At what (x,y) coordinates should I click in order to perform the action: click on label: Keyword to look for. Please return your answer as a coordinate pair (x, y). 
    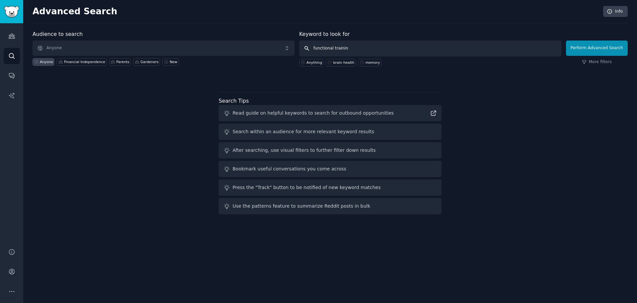
    Looking at the image, I should click on (324, 34).